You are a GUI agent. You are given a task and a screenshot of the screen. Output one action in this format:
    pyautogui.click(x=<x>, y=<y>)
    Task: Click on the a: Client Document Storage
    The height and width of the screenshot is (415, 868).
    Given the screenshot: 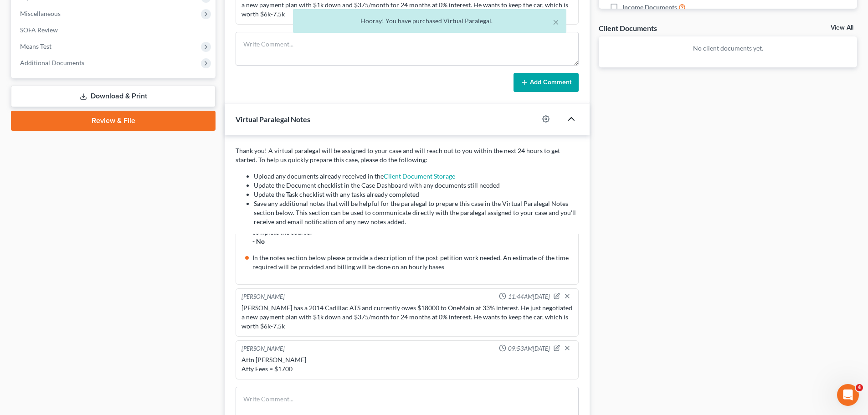 What is the action you would take?
    pyautogui.click(x=419, y=176)
    